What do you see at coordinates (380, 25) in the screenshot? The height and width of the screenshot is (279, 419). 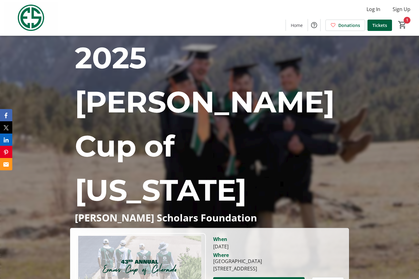 I see `span: Tickets` at bounding box center [380, 25].